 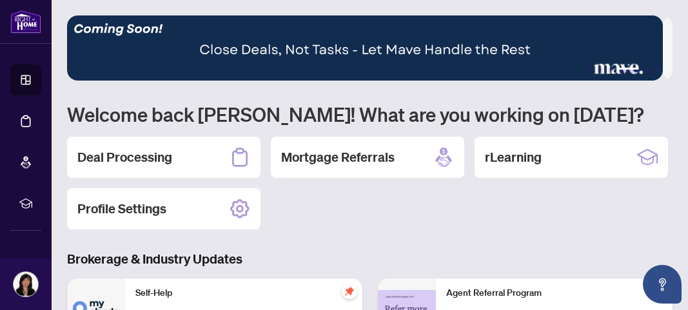 What do you see at coordinates (26, 21) in the screenshot?
I see `img: logo` at bounding box center [26, 21].